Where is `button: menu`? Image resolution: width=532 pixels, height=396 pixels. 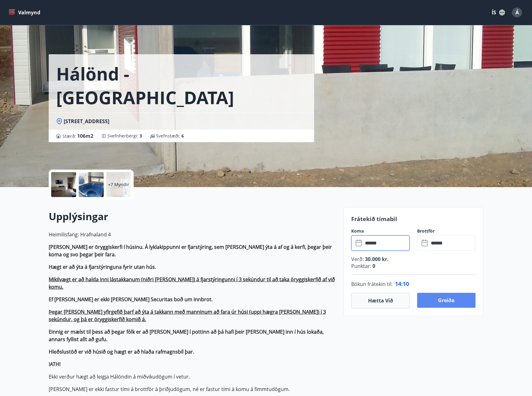
button: menu is located at coordinates (25, 12).